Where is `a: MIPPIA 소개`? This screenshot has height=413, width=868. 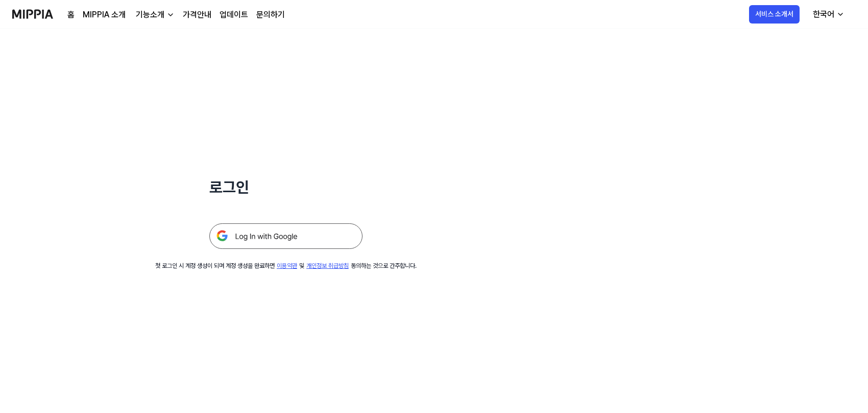 a: MIPPIA 소개 is located at coordinates (104, 15).